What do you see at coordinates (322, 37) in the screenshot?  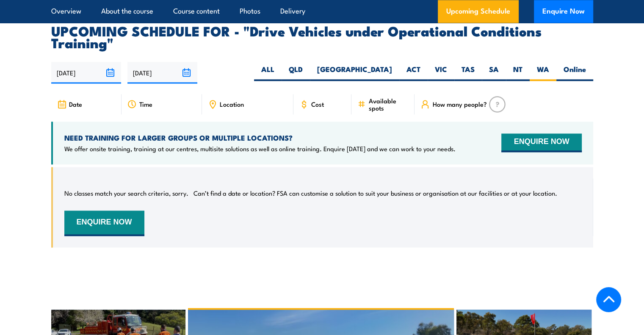 I see `h2: UPCOMING SCHEDULE FOR - "Drive Vehicles under Operational Conditions Training"` at bounding box center [322, 37].